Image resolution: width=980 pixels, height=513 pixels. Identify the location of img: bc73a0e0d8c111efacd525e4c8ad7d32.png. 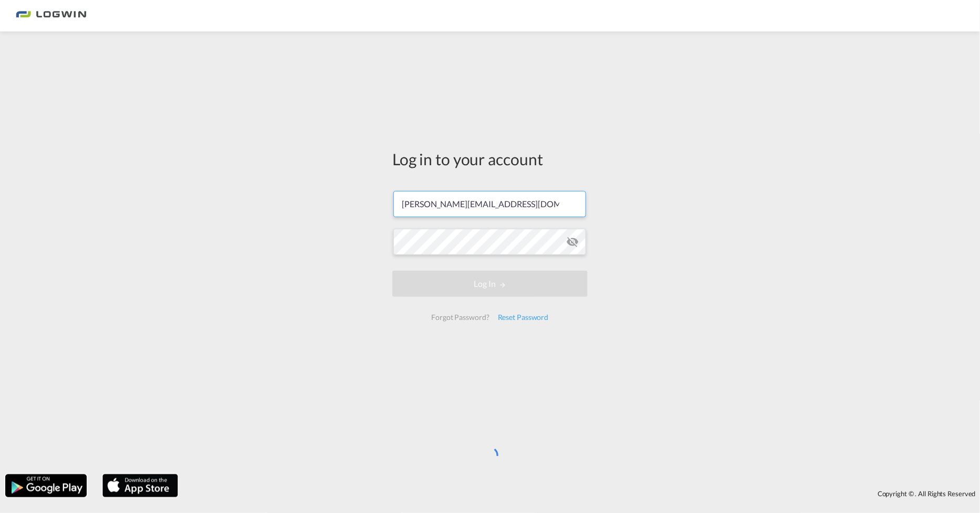
(51, 16).